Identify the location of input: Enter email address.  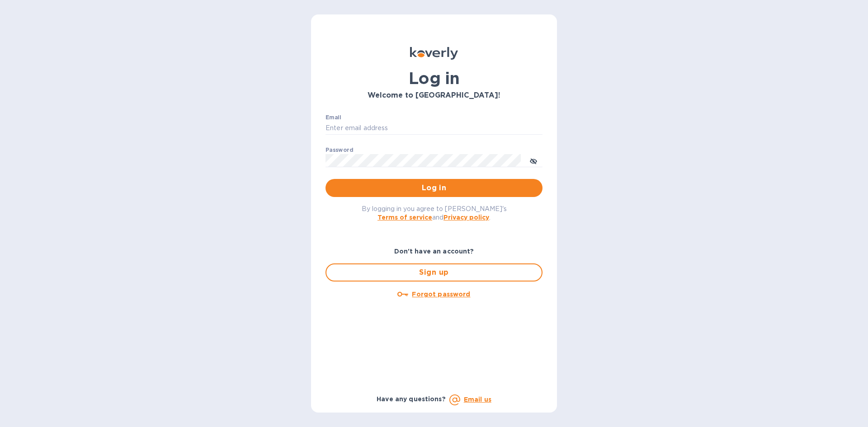
(434, 128).